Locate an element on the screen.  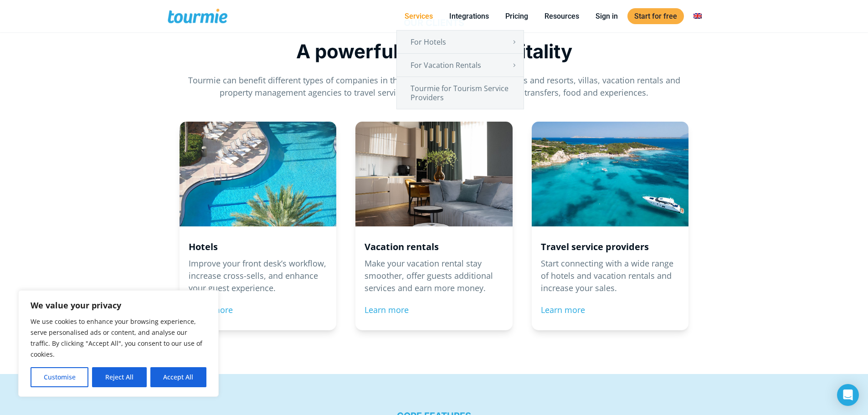
strong: Vacation rentals is located at coordinates (402, 246).